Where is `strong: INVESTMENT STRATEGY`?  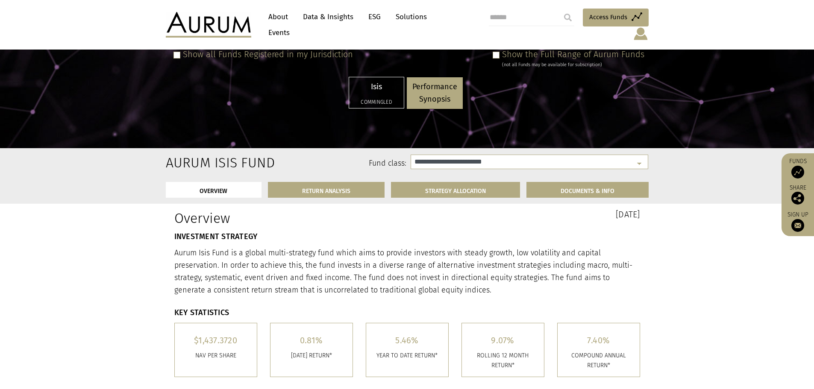
strong: INVESTMENT STRATEGY is located at coordinates (216, 237).